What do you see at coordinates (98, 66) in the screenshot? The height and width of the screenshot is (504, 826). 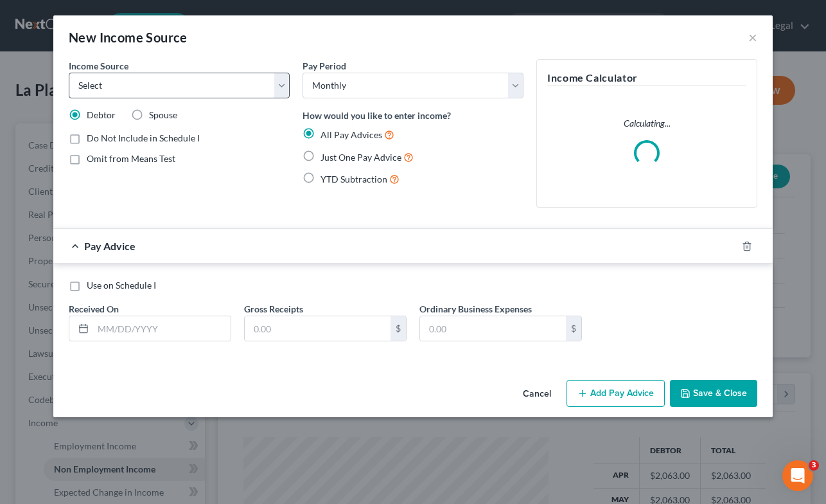 I see `span: Income Source` at bounding box center [98, 66].